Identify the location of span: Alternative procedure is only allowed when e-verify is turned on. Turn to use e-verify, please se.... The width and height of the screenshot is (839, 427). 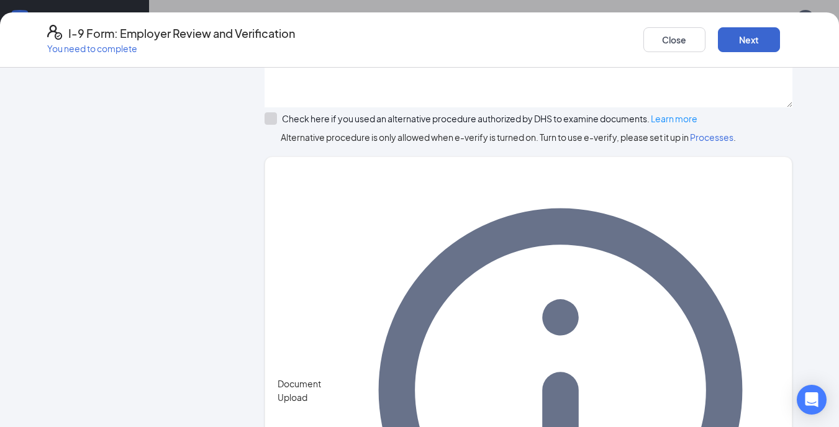
(528, 137).